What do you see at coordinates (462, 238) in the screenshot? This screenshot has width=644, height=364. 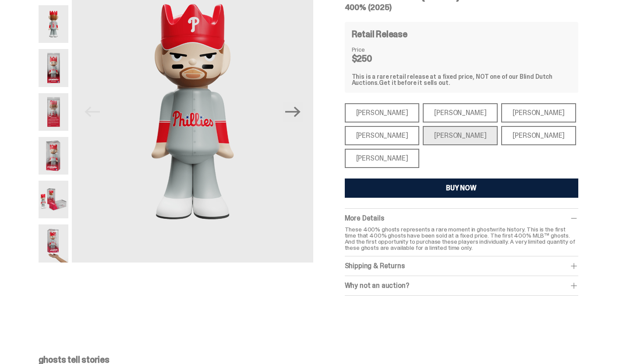 I see `p: These 400% ghosts represents a rare moment in ghostwrite history. This is the first time that 400...` at bounding box center [462, 238].